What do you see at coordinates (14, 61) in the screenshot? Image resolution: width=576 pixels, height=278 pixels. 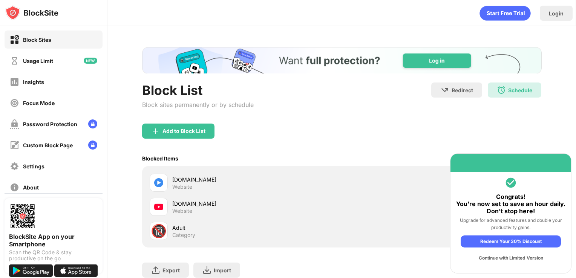 I see `img: time-usage-off.svg` at bounding box center [14, 61].